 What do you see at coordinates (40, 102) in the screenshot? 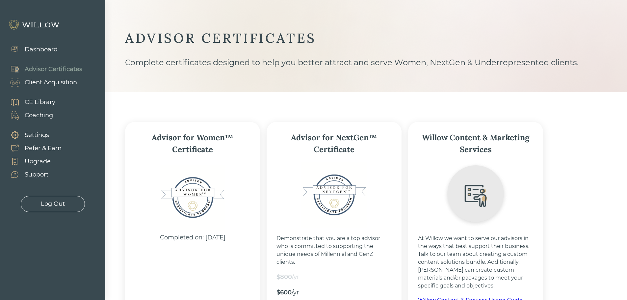
I see `div: CE Library` at bounding box center [40, 102].